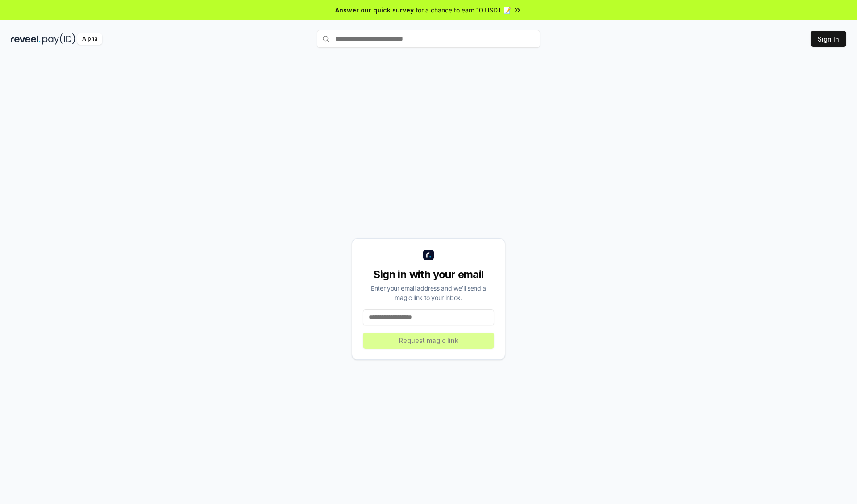  Describe the element at coordinates (428, 293) in the screenshot. I see `div: Enter your email address and we’ll send a magic link to your inbox.` at that location.